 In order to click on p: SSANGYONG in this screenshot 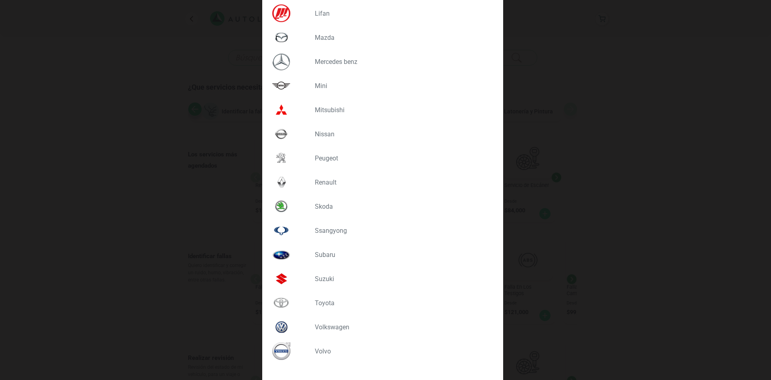, I will do `click(401, 230)`.